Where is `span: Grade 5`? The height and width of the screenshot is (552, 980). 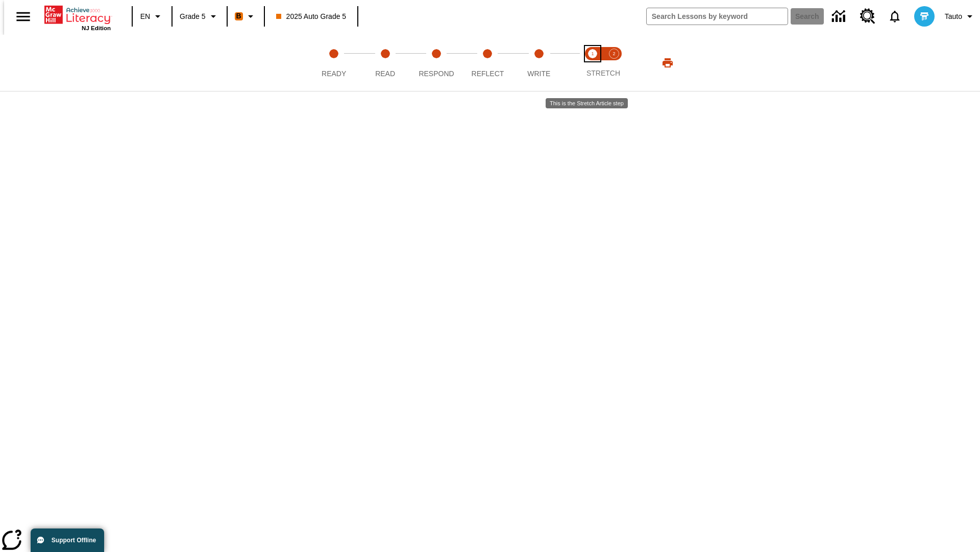 span: Grade 5 is located at coordinates (192, 16).